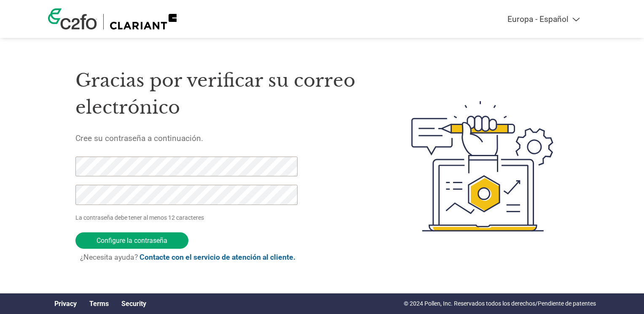  What do you see at coordinates (483, 166) in the screenshot?
I see `img: create-password` at bounding box center [483, 166].